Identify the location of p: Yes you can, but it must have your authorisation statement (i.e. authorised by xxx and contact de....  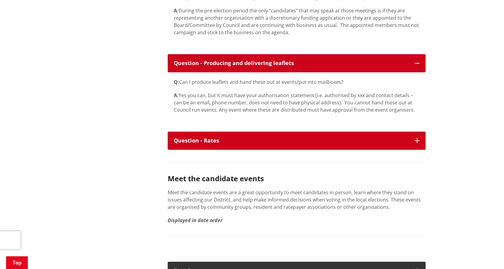
(297, 103).